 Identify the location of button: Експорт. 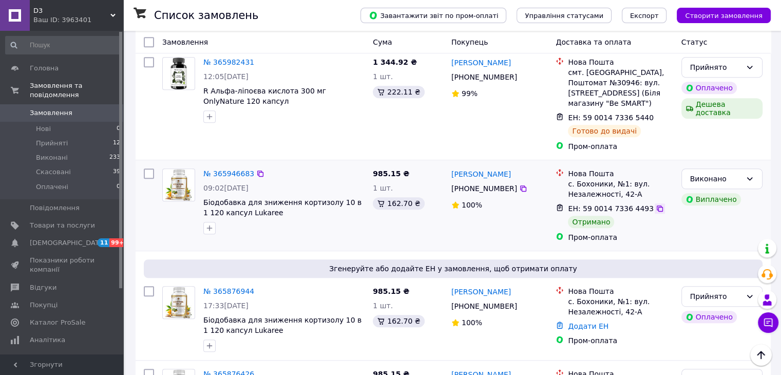
(644, 15).